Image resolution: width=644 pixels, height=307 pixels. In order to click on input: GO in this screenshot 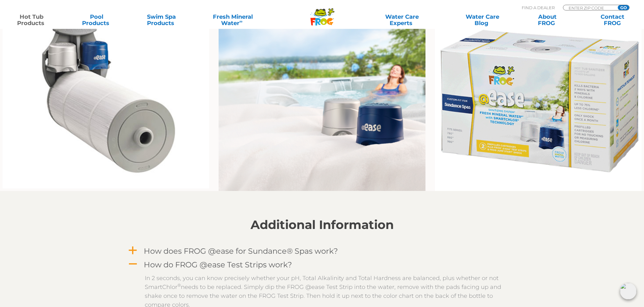, I will do `click(623, 7)`.